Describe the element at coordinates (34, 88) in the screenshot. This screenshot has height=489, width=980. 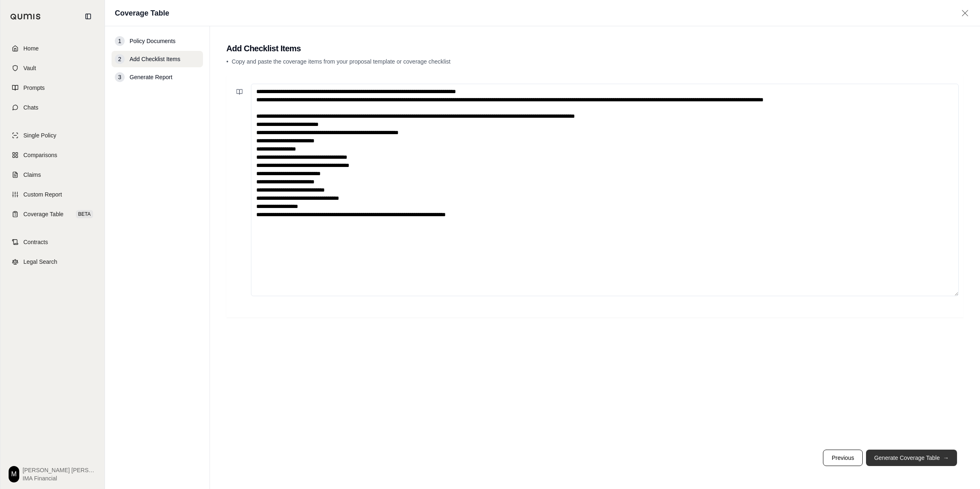
I see `span: Prompts` at that location.